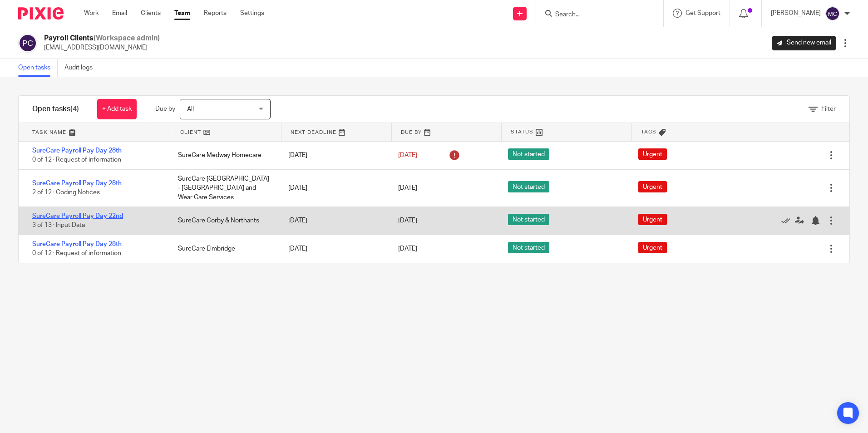 This screenshot has width=868, height=433. What do you see at coordinates (116, 109) in the screenshot?
I see `a: + Add task` at bounding box center [116, 109].